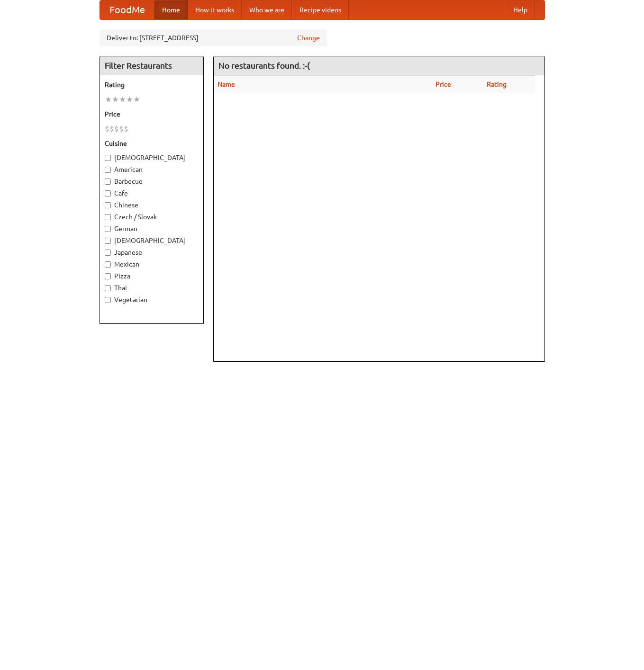 This screenshot has width=644, height=670. I want to click on input: Thai, so click(107, 288).